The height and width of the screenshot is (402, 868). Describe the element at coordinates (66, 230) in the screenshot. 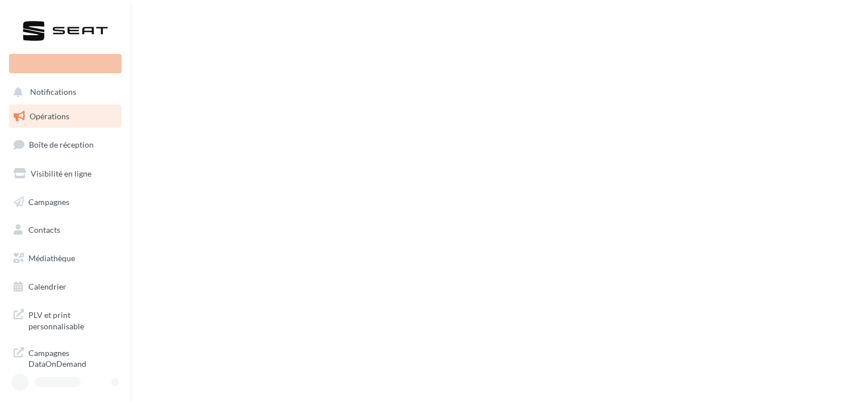

I see `a: Contacts` at that location.